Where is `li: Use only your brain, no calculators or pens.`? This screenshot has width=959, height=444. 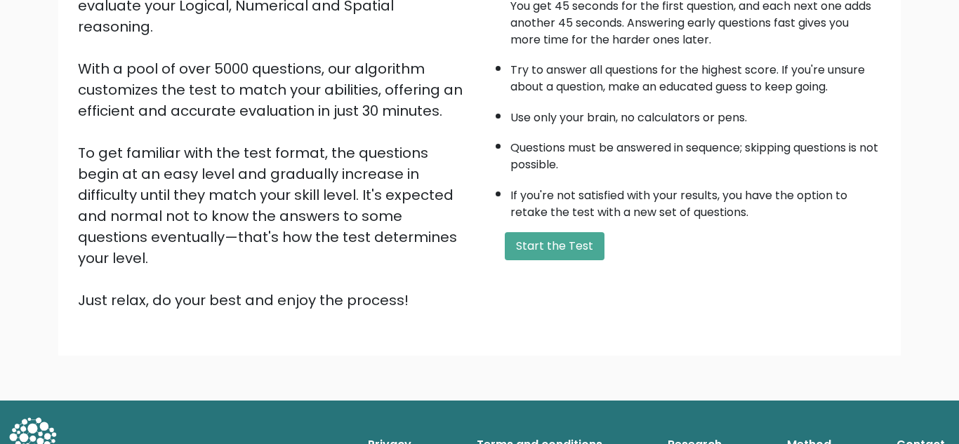
li: Use only your brain, no calculators or pens. is located at coordinates (696, 114).